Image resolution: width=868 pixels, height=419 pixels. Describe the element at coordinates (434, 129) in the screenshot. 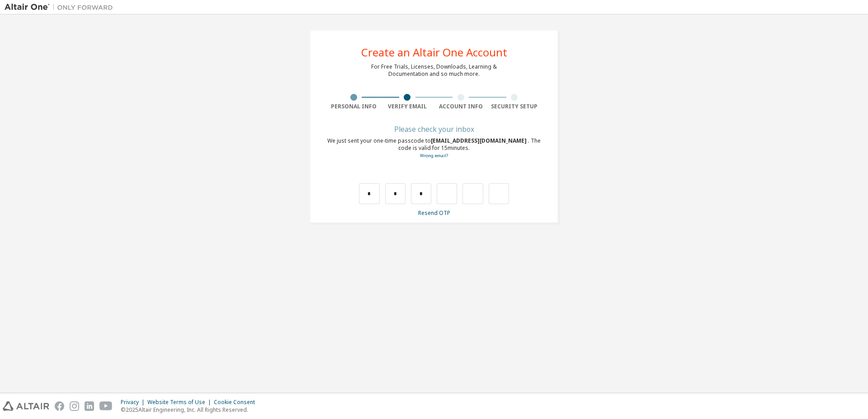

I see `div: Please check your inbox` at that location.